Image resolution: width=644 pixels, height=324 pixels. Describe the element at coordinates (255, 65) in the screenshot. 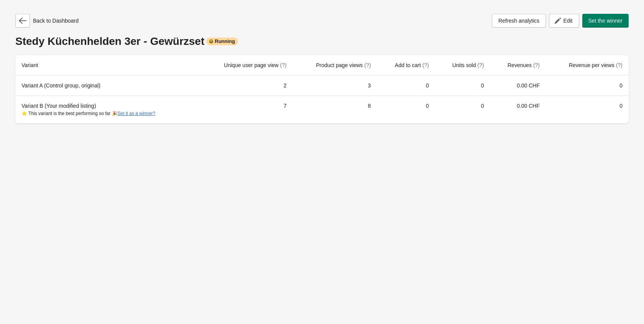

I see `span: Unique user page view` at that location.